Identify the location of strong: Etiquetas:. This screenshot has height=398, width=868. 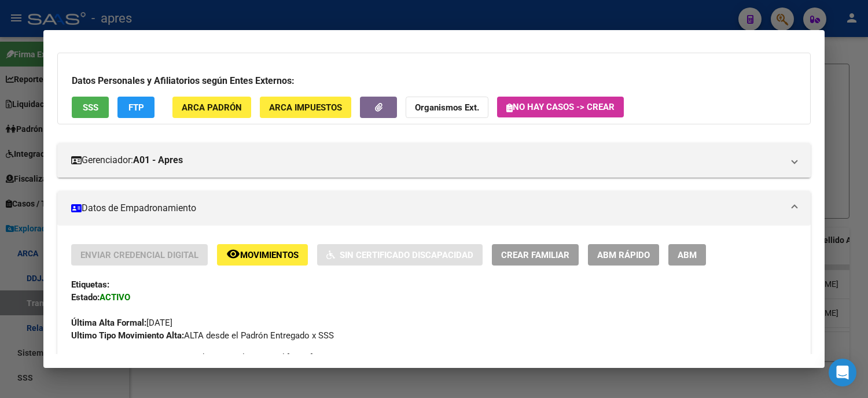
(90, 285).